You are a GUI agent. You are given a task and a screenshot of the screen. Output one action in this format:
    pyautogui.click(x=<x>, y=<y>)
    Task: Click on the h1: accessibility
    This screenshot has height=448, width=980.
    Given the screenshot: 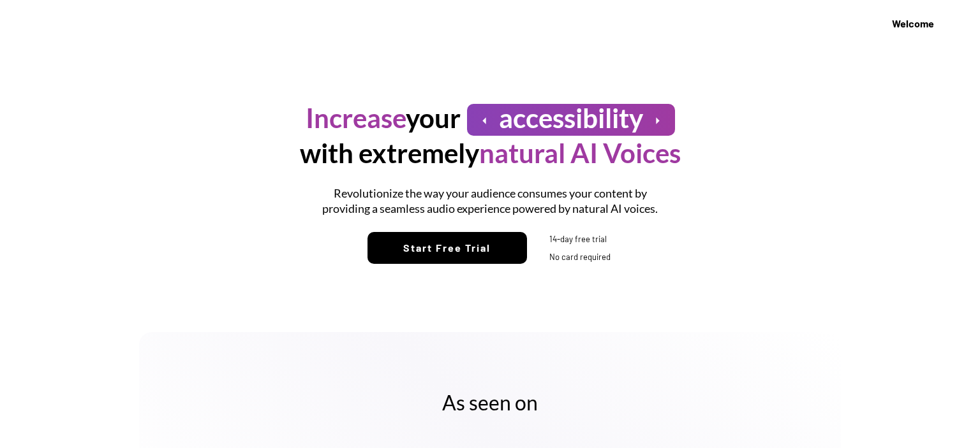 What is the action you would take?
    pyautogui.click(x=571, y=118)
    